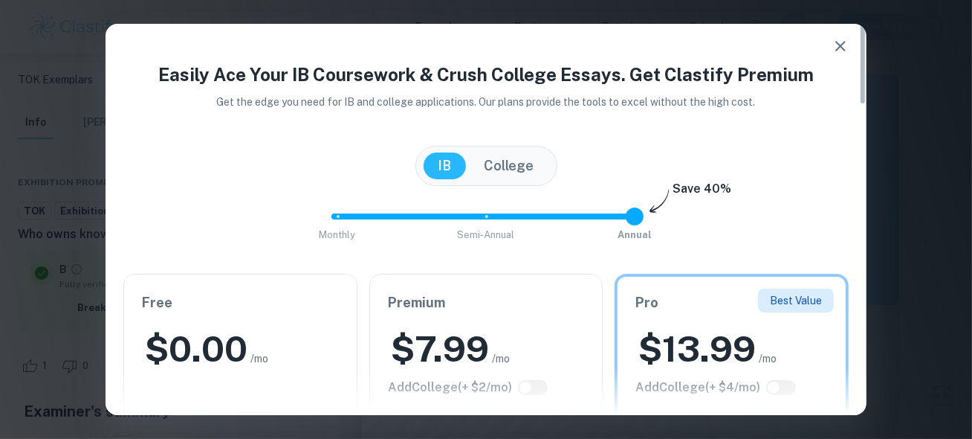 The image size is (972, 439). Describe the element at coordinates (486, 102) in the screenshot. I see `p: Get the edge you need for IB and college applications. Our plans provide the tools to excel witho...` at that location.